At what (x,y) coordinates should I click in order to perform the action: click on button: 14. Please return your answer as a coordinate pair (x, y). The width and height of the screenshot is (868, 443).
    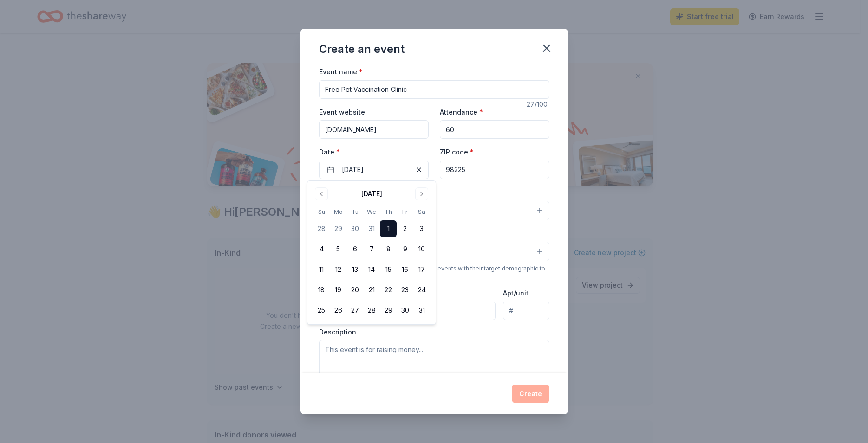
    Looking at the image, I should click on (371, 269).